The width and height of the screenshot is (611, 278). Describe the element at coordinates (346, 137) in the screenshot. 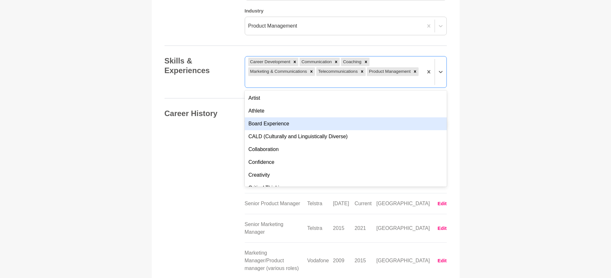

I see `div: CALD (Culturally and Linguistically Diverse)` at that location.